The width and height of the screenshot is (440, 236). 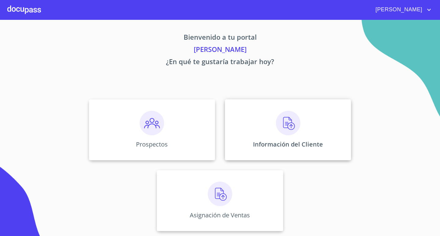 I want to click on p: Prospectos, so click(x=152, y=144).